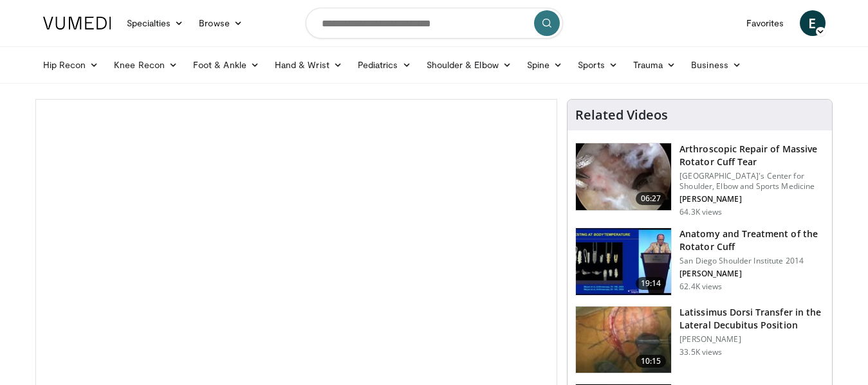  Describe the element at coordinates (434, 23) in the screenshot. I see `input: Search topics, interventions` at that location.